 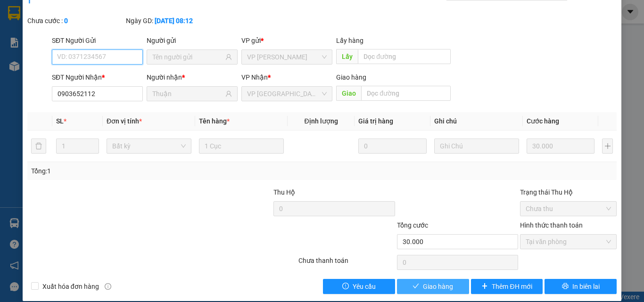 What do you see at coordinates (477, 121) in the screenshot?
I see `th: Ghi chú` at bounding box center [477, 121].